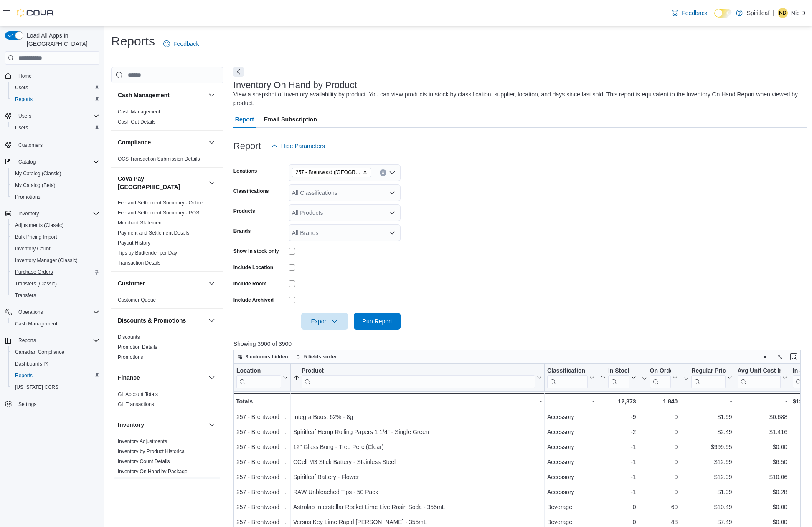 The width and height of the screenshot is (812, 527). Describe the element at coordinates (22, 87) in the screenshot. I see `a: Users` at that location.